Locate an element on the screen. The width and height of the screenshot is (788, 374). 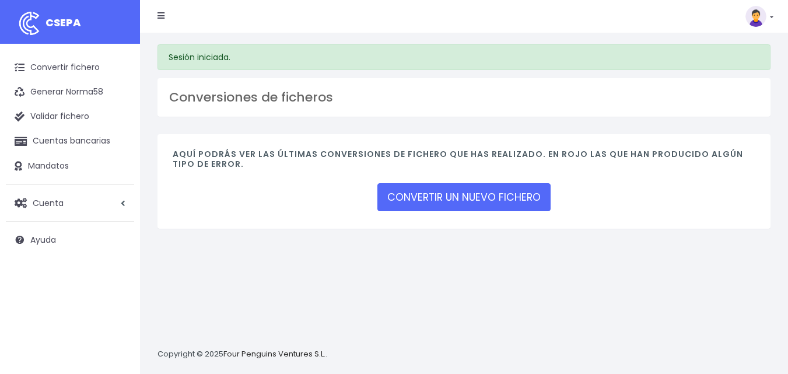
img: profile is located at coordinates (756, 16).